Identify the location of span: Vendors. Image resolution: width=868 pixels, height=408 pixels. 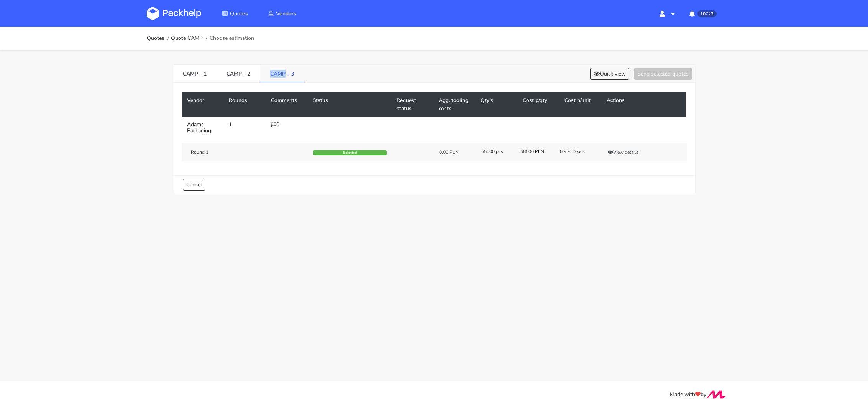
(286, 14).